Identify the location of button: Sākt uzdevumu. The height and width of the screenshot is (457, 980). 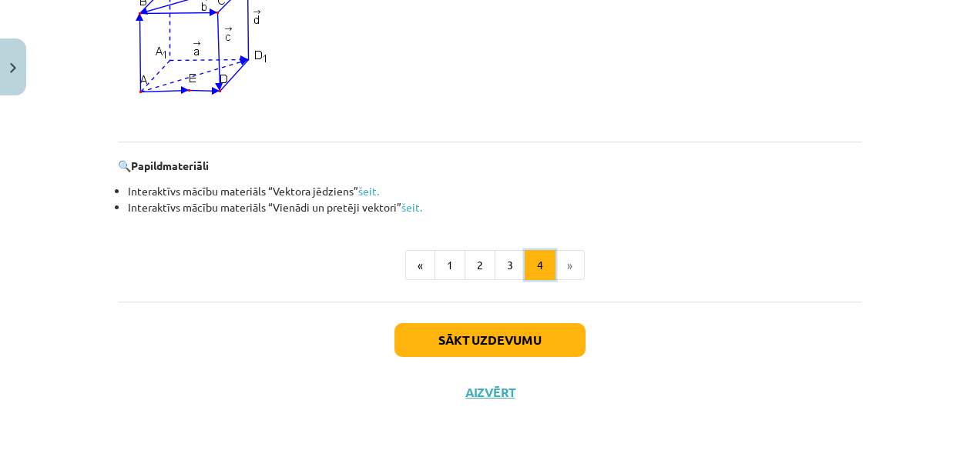
(490, 341).